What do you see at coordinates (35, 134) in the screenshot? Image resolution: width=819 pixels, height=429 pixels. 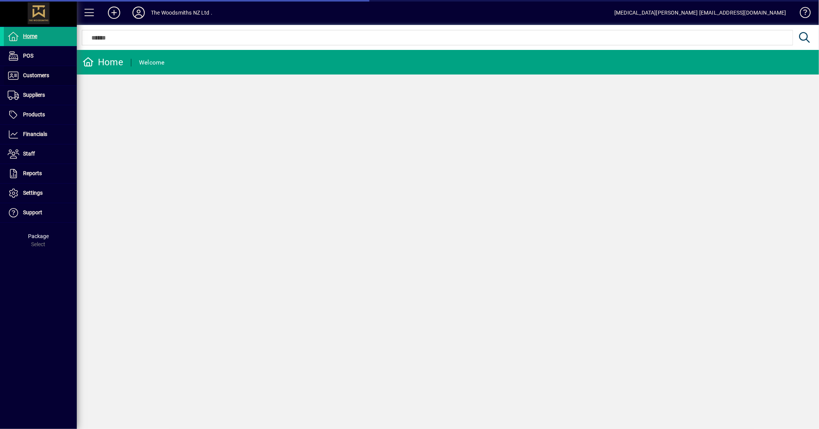 I see `span: Financials` at bounding box center [35, 134].